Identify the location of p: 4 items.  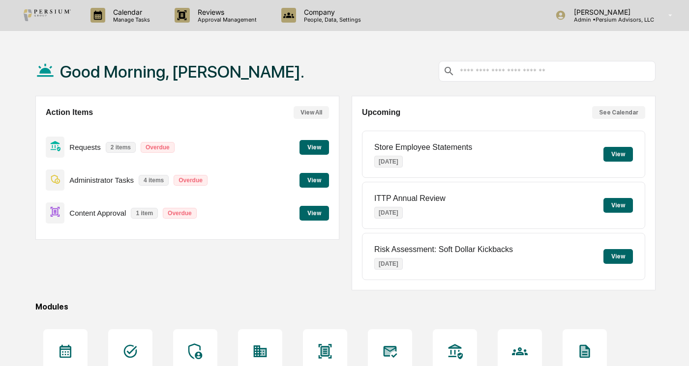
(153, 181).